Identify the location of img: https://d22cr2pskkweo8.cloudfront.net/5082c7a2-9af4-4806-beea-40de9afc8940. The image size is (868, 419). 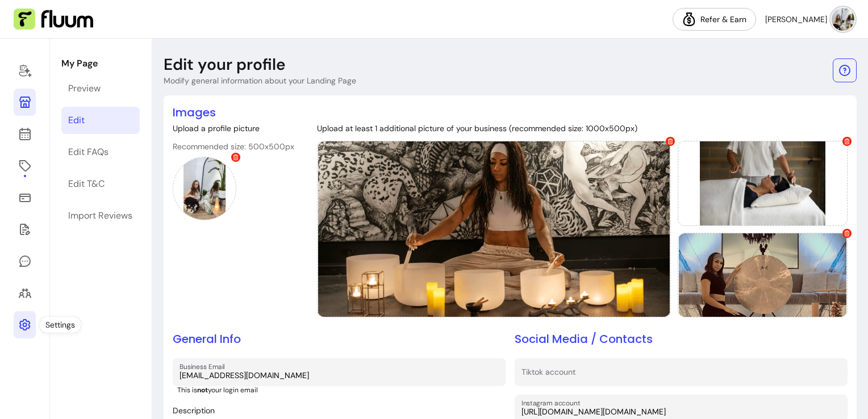
(762, 184).